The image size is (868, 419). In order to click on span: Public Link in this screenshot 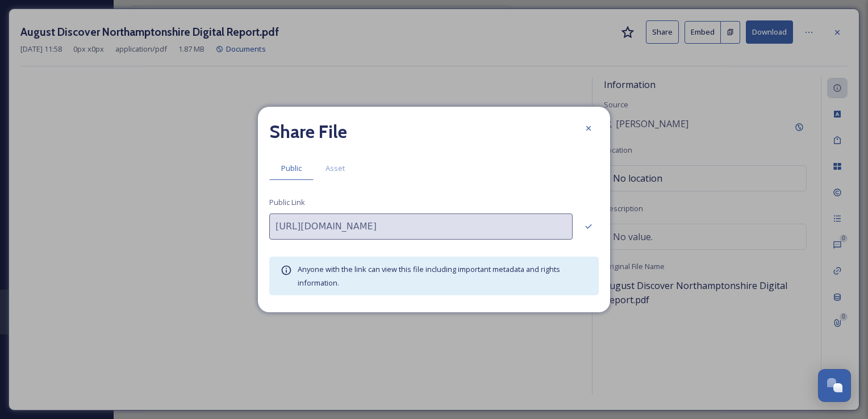, I will do `click(287, 202)`.